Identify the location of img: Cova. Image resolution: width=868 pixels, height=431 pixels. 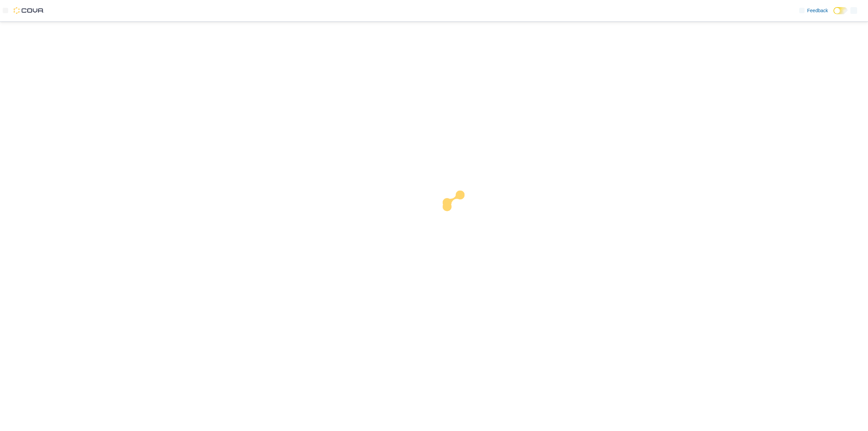
(29, 10).